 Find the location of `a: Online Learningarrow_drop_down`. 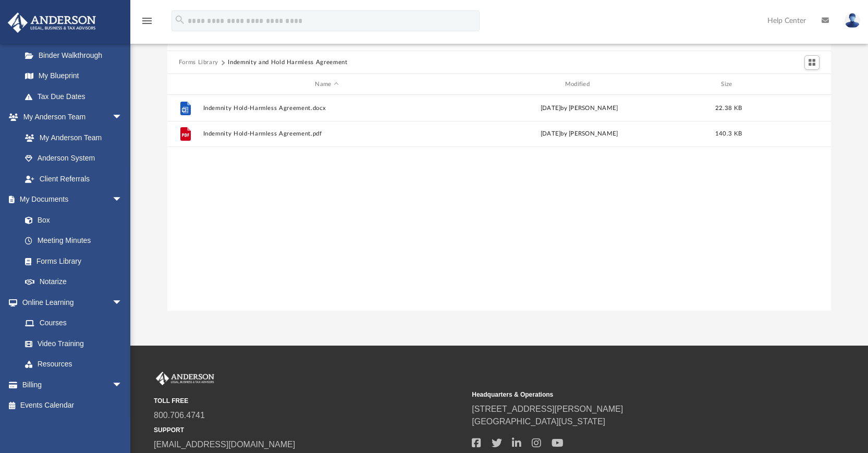

a: Online Learningarrow_drop_down is located at coordinates (69, 303).